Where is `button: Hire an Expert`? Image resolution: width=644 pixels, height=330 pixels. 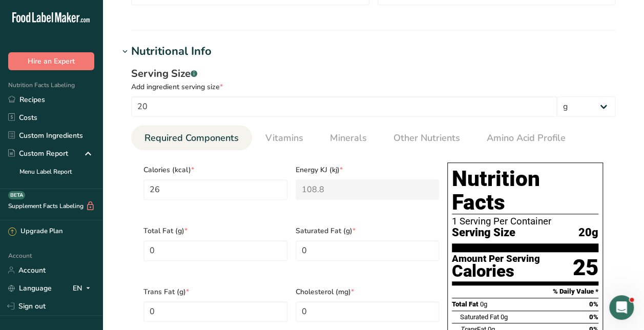
button: Hire an Expert is located at coordinates (51, 61).